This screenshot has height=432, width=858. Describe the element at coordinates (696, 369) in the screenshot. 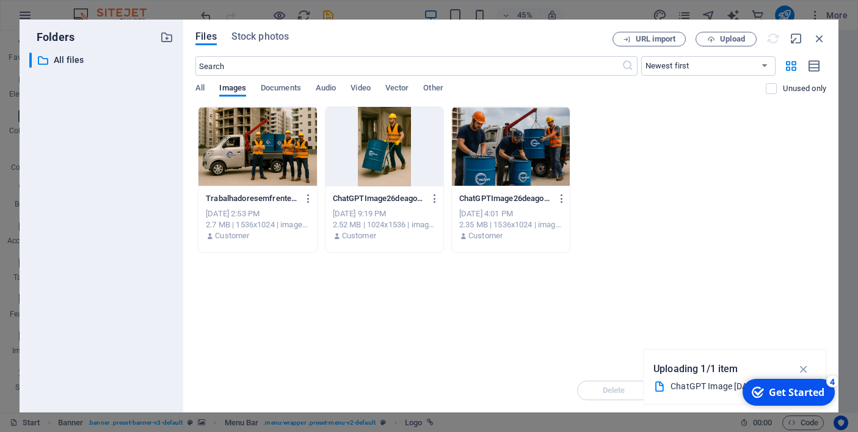

I see `p: Uploading 1/1 item` at that location.